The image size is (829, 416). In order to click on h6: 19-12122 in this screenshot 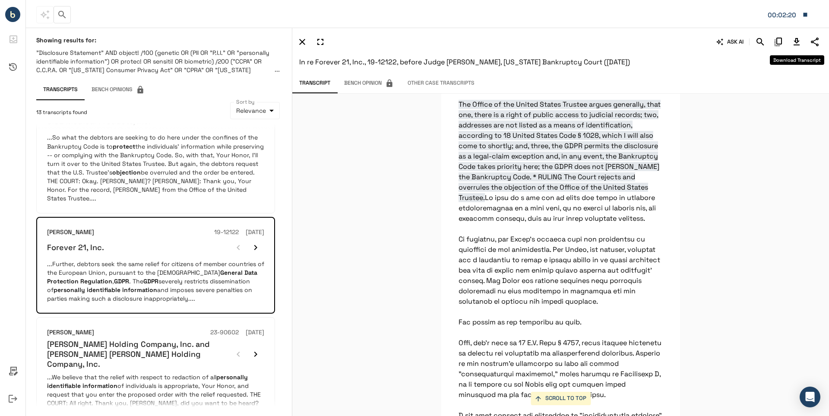, I will do `click(226, 232)`.